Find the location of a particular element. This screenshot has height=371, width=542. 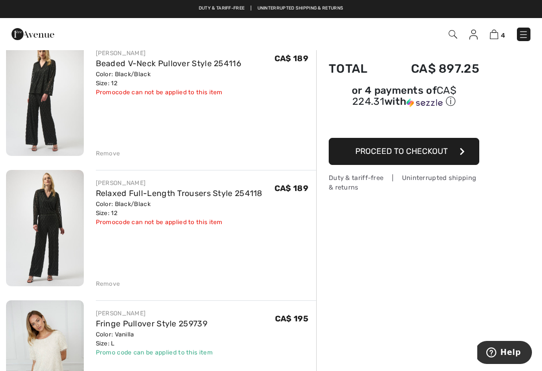

img: Search is located at coordinates (453, 34).